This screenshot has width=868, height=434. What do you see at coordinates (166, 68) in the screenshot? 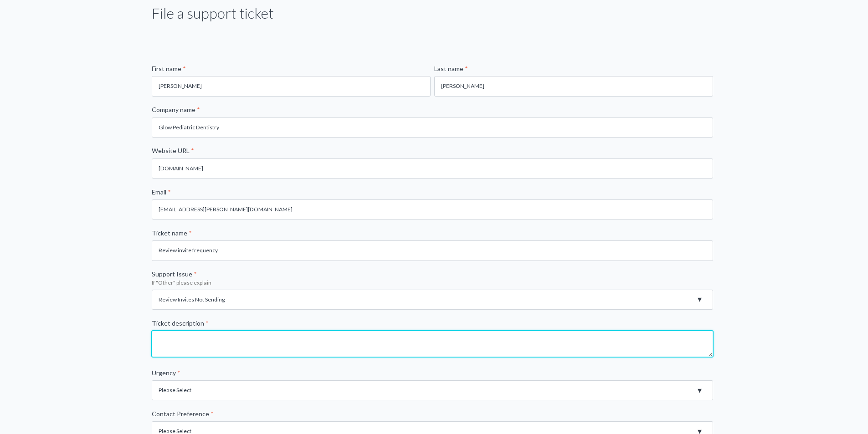
I see `span: First name` at bounding box center [166, 68].